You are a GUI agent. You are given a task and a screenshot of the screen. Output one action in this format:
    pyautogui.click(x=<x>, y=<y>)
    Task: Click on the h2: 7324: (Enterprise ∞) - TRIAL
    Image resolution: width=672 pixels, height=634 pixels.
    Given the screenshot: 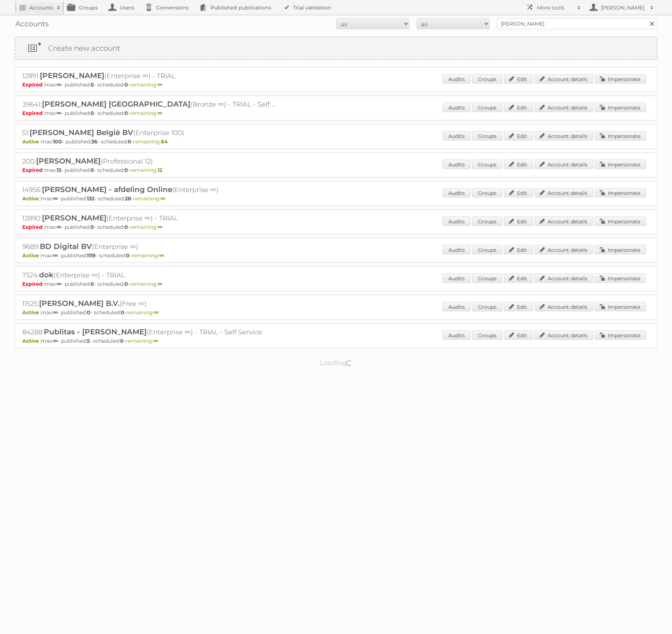 What is the action you would take?
    pyautogui.click(x=150, y=275)
    